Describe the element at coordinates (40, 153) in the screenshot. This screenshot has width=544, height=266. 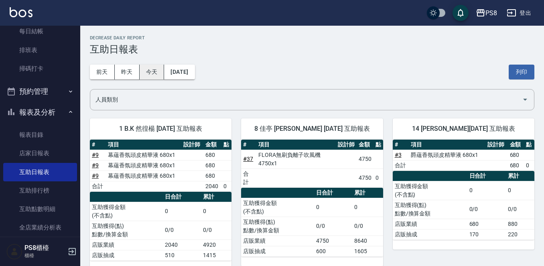
I see `a: 店家日報表` at that location.